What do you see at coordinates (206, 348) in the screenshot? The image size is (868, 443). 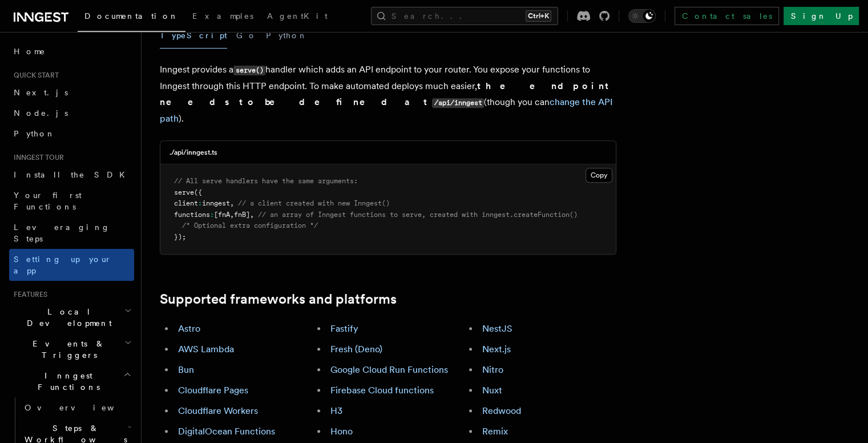 I see `a: AWS Lambda` at bounding box center [206, 348].